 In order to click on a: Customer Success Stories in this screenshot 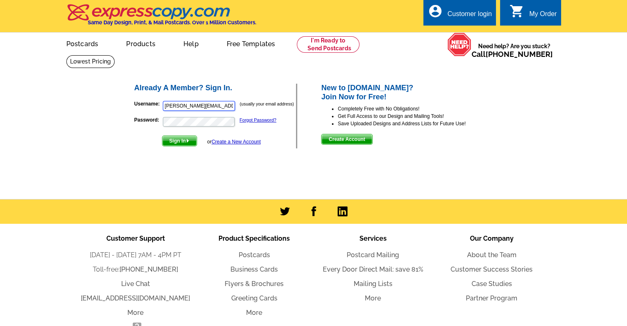, I will do `click(491, 269)`.